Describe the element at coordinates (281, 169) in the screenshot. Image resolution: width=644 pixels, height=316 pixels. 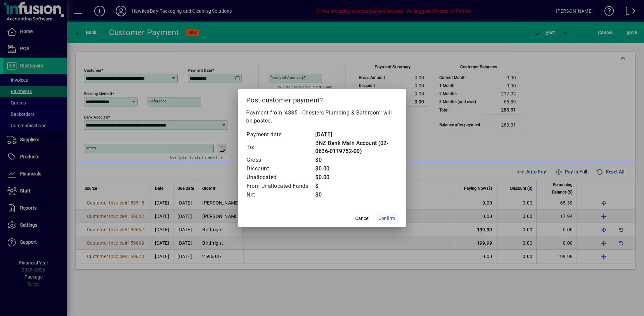
I see `td: Discount` at that location.